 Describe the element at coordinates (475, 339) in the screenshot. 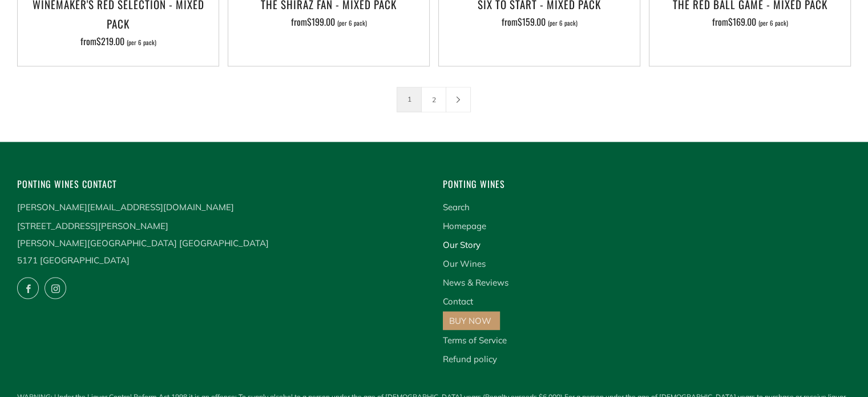

I see `a: Terms of Service` at that location.